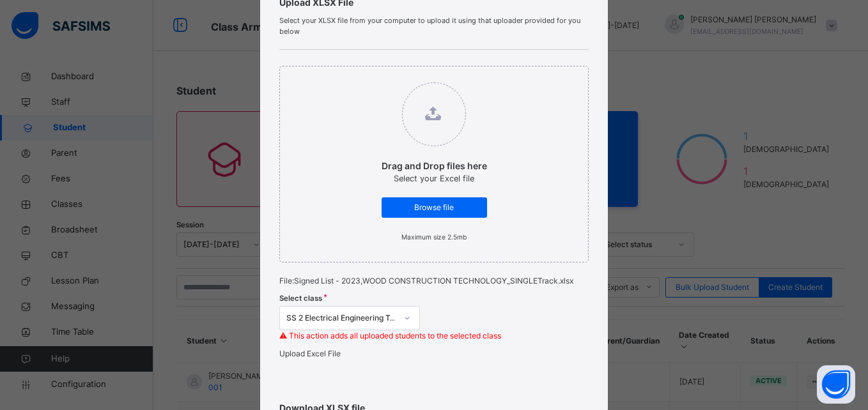  Describe the element at coordinates (434, 237) in the screenshot. I see `small: Maximum size 2.5mb` at that location.